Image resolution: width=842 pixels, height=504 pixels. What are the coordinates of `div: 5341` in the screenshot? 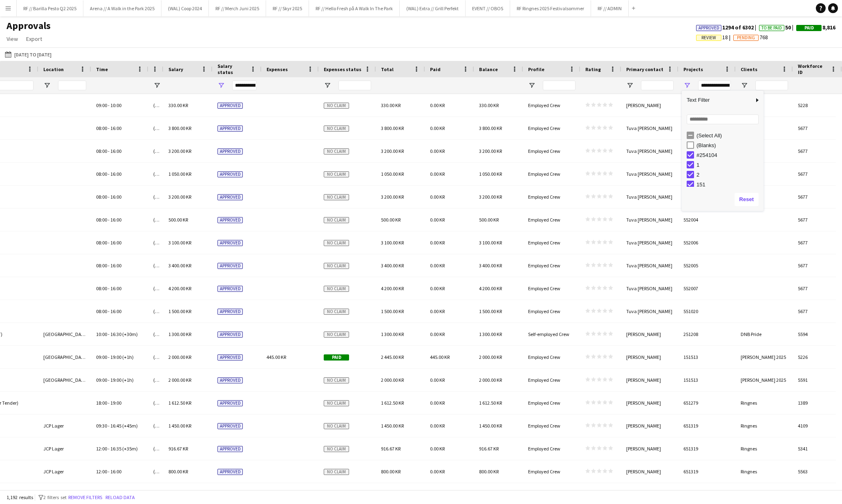 It's located at (818, 449).